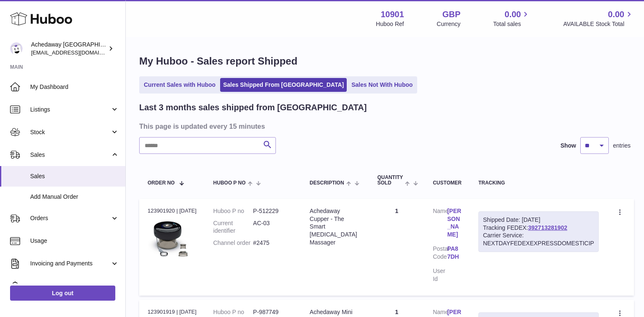 The width and height of the screenshot is (644, 317). Describe the element at coordinates (397, 246) in the screenshot. I see `td: 1` at that location.